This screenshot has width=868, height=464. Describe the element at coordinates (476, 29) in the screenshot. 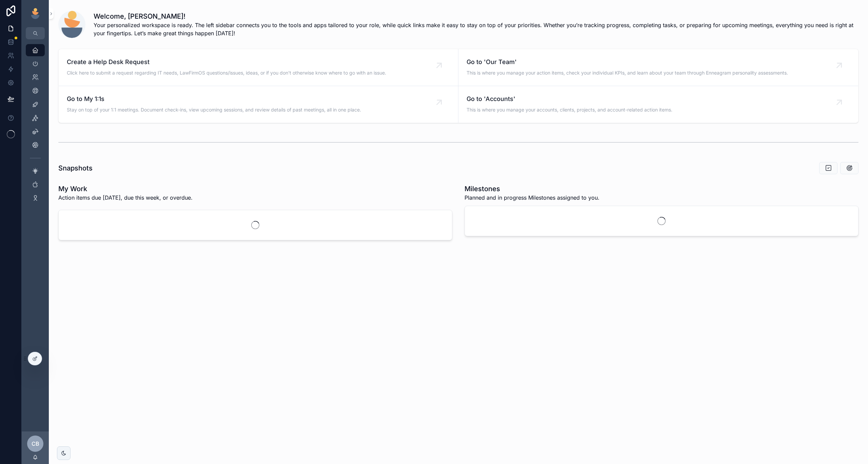

I see `span: Your personalized workspace is ready. The left sidebar connects you to the tools and apps tailore...` at that location.